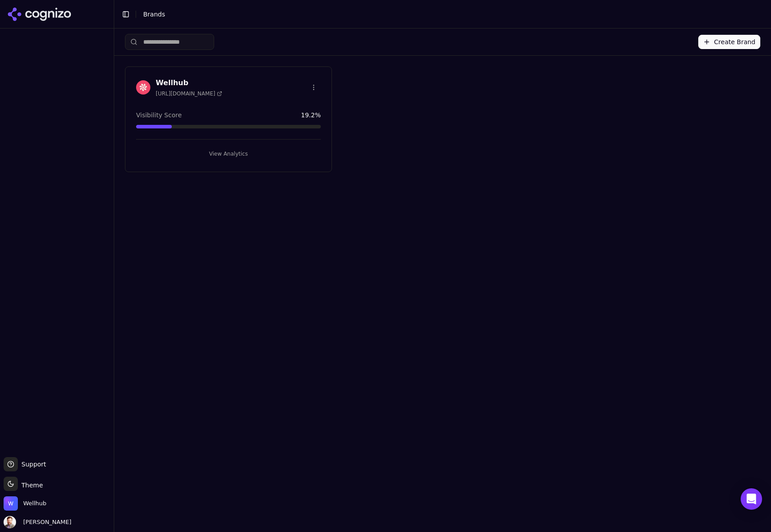  I want to click on span: Visibility Score, so click(158, 116).